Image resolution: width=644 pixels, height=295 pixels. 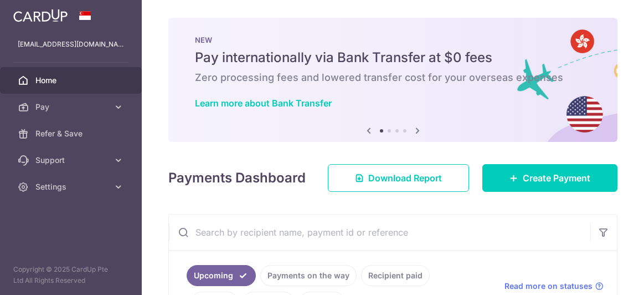 What do you see at coordinates (392, 79) in the screenshot?
I see `img: Bank transfer banner` at bounding box center [392, 79].